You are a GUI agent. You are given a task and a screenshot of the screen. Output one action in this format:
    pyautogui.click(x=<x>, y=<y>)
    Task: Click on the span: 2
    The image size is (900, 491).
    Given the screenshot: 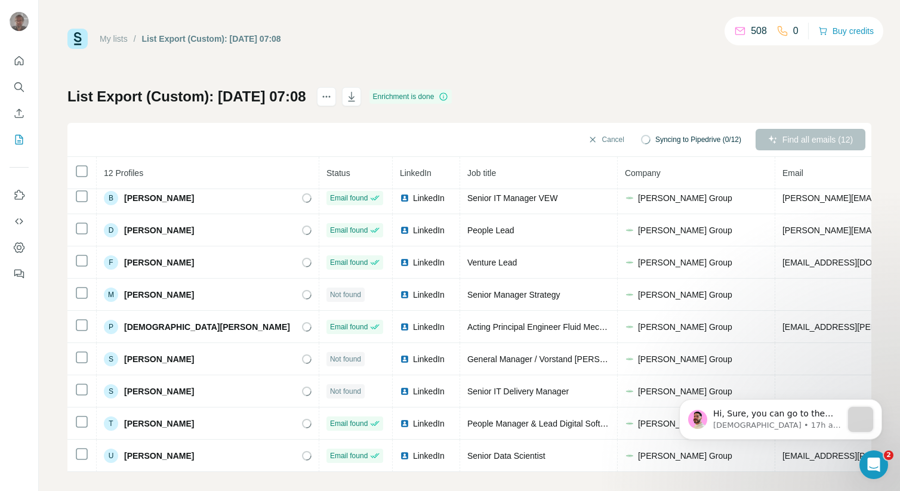 What is the action you would take?
    pyautogui.click(x=888, y=455)
    